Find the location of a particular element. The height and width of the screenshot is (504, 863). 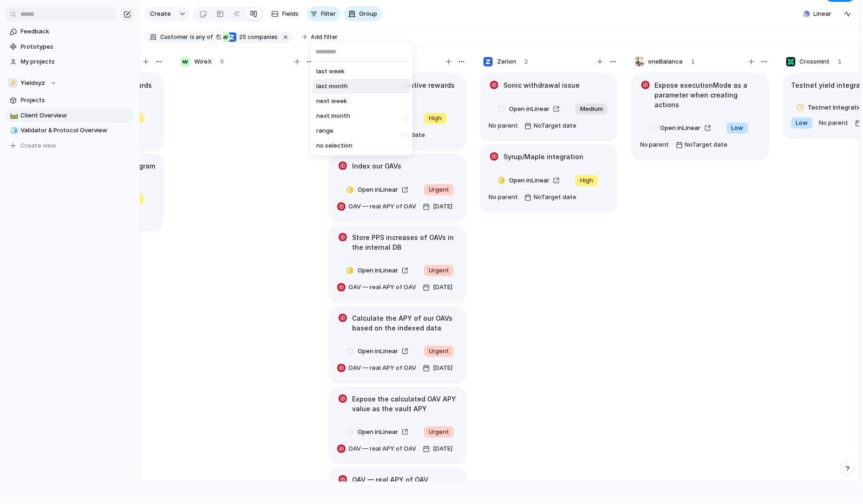

span: range is located at coordinates (325, 131).